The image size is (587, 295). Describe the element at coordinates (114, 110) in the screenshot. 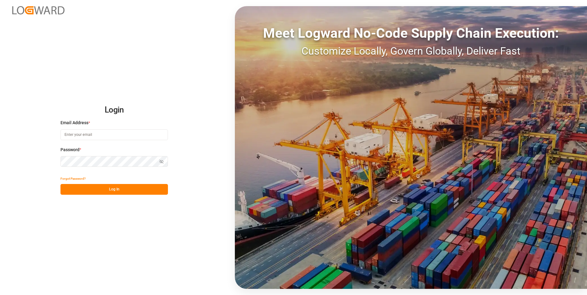

I see `h2: Login` at that location.